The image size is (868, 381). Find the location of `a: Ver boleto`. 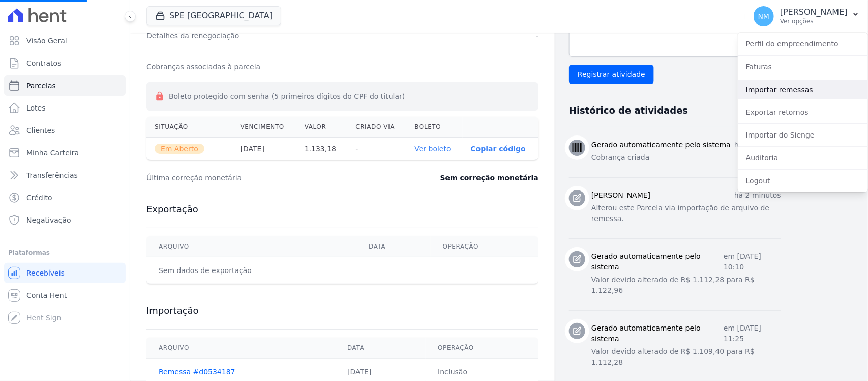

a: Ver boleto is located at coordinates (432, 149).